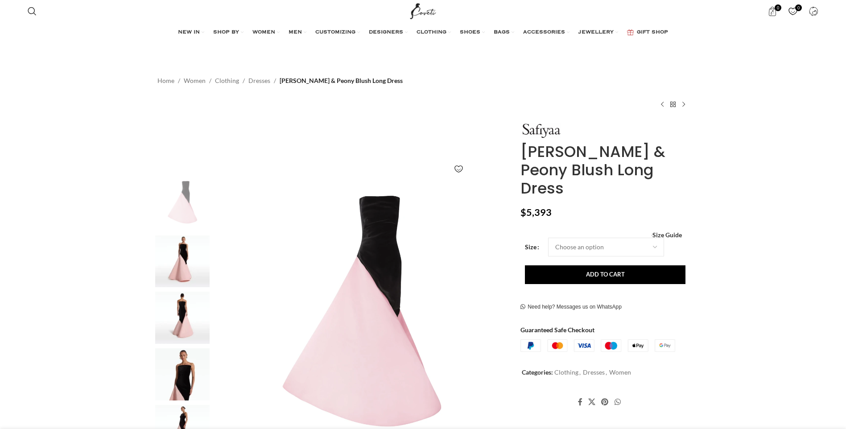 Image resolution: width=846 pixels, height=429 pixels. I want to click on a: JEWELLERY, so click(598, 33).